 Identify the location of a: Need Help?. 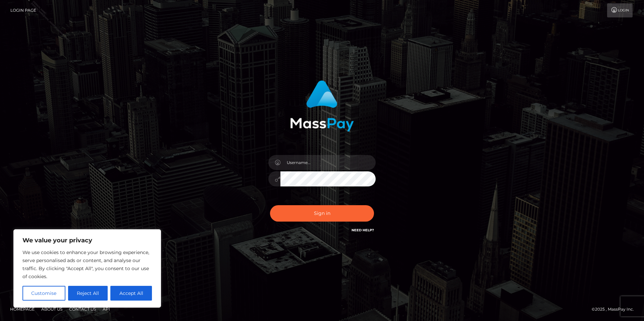
(363, 230).